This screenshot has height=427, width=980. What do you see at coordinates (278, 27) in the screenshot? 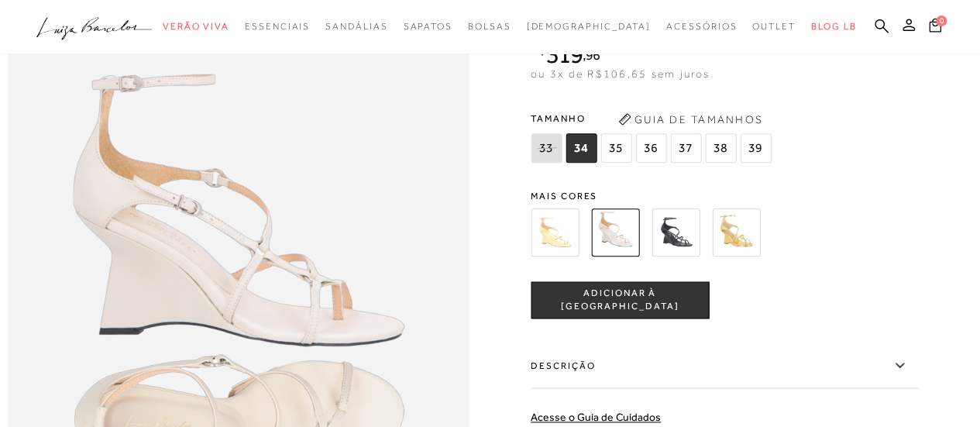
I see `span: Essenciais` at bounding box center [278, 27].